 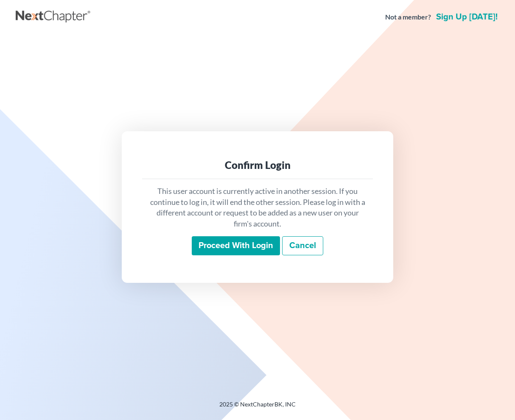 I want to click on div: Confirm Login, so click(x=257, y=165).